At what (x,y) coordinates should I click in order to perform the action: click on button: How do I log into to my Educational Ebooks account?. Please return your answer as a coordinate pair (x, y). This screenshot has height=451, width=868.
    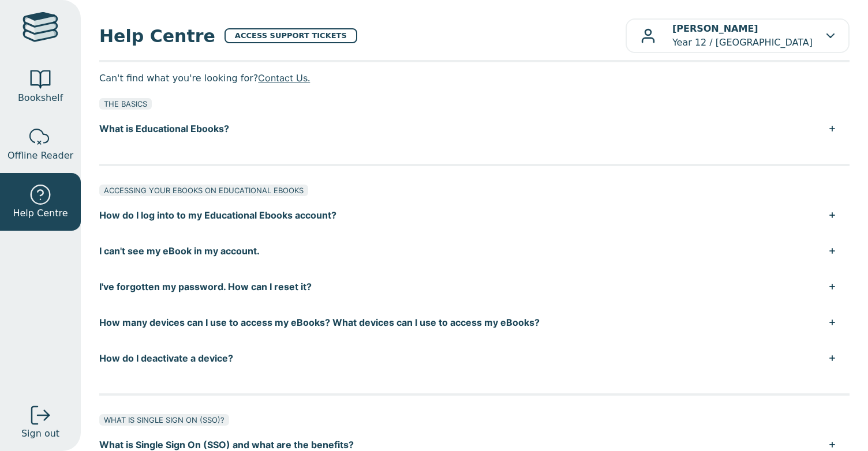
    Looking at the image, I should click on (474, 215).